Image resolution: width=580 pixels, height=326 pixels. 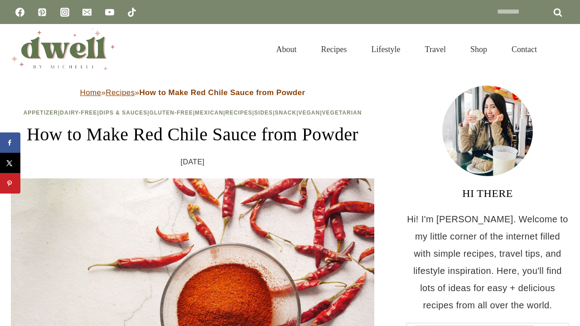 What do you see at coordinates (41, 113) in the screenshot?
I see `a: Appetizer` at bounding box center [41, 113].